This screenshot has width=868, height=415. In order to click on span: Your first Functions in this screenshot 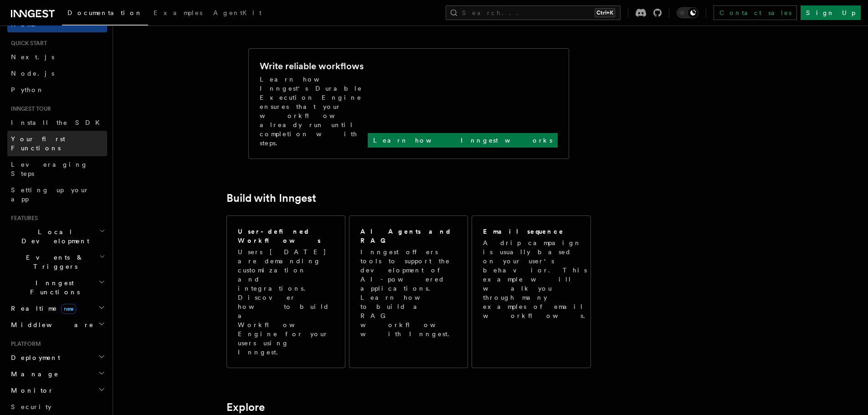, I will do `click(38, 144)`.